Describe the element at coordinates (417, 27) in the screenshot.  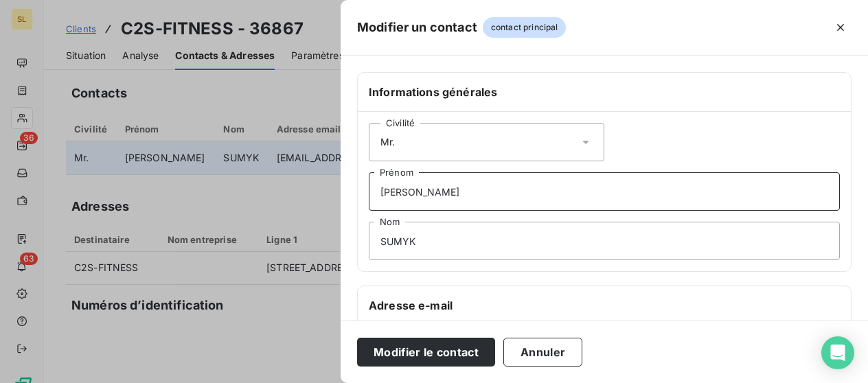
I see `h5: Modifier un contact` at that location.